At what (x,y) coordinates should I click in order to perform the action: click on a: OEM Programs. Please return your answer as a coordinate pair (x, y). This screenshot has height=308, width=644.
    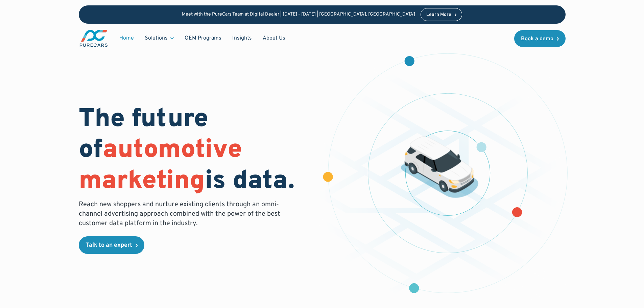
    Looking at the image, I should click on (203, 38).